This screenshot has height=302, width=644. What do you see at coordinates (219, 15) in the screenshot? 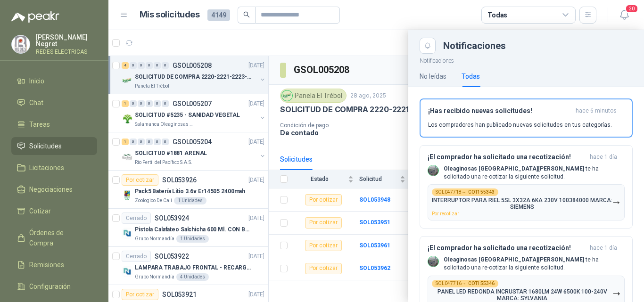
I see `span: 4149` at bounding box center [219, 15].